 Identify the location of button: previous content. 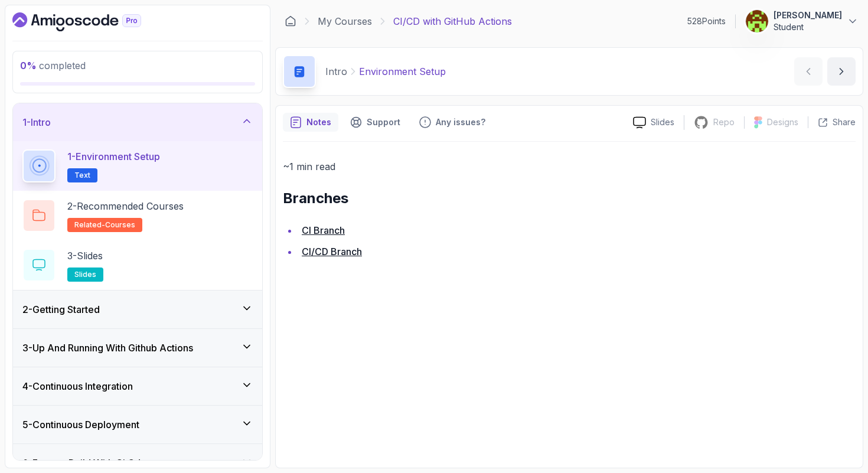
(808, 71).